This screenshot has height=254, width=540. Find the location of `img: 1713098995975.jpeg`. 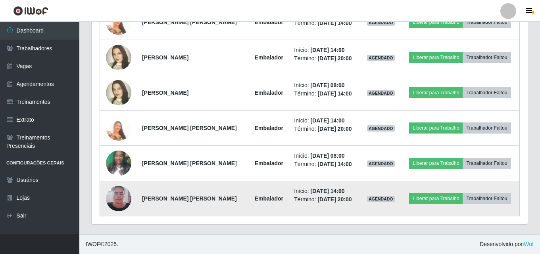

img: 1713098995975.jpeg is located at coordinates (119, 163).